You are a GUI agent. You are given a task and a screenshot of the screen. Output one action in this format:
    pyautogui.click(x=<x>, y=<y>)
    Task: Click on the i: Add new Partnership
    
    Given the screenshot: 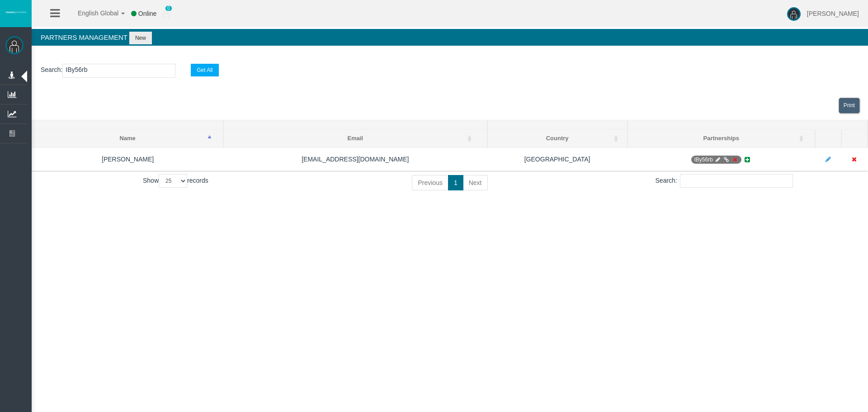 What is the action you would take?
    pyautogui.click(x=747, y=160)
    